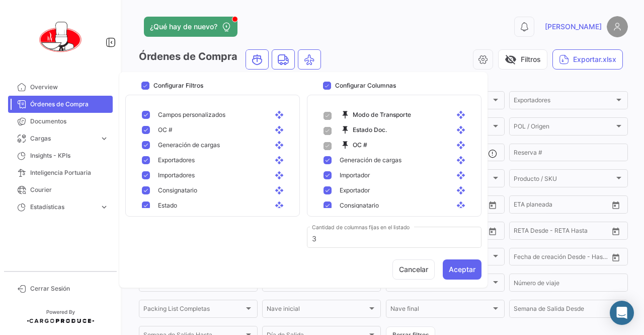  Describe the element at coordinates (283, 59) in the screenshot. I see `button: Land` at that location.